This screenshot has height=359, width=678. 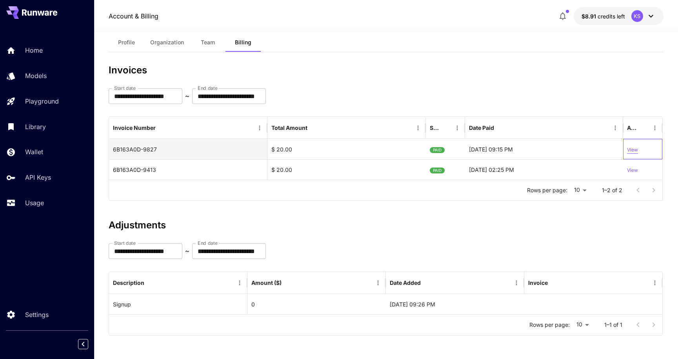 I want to click on div: Date Paid, so click(x=482, y=128).